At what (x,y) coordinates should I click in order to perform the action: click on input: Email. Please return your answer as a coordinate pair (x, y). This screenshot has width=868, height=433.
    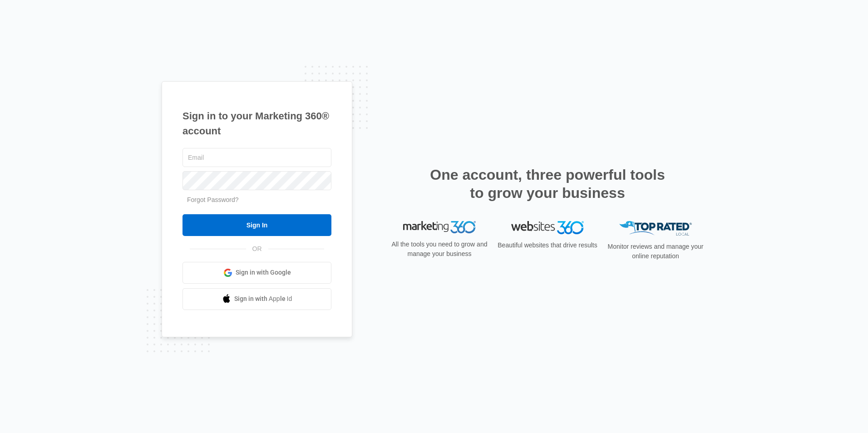
    Looking at the image, I should click on (257, 158).